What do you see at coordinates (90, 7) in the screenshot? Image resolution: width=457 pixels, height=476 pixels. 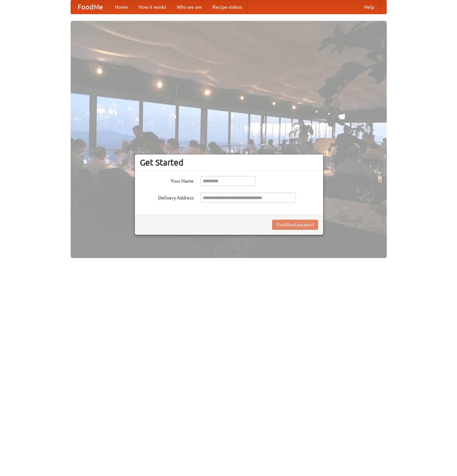 I see `a: FoodMe` at bounding box center [90, 7].